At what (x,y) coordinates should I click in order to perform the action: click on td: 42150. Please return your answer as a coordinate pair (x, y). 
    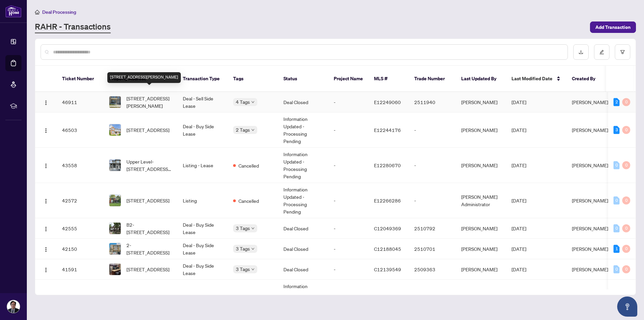
    Looking at the image, I should click on (80, 248).